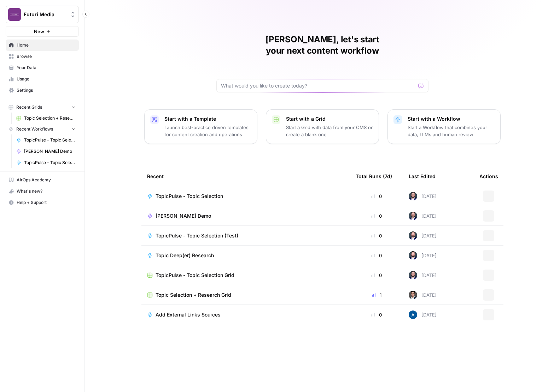 The width and height of the screenshot is (560, 392). What do you see at coordinates (246, 315) in the screenshot?
I see `a: Add External Links Sources` at bounding box center [246, 315].